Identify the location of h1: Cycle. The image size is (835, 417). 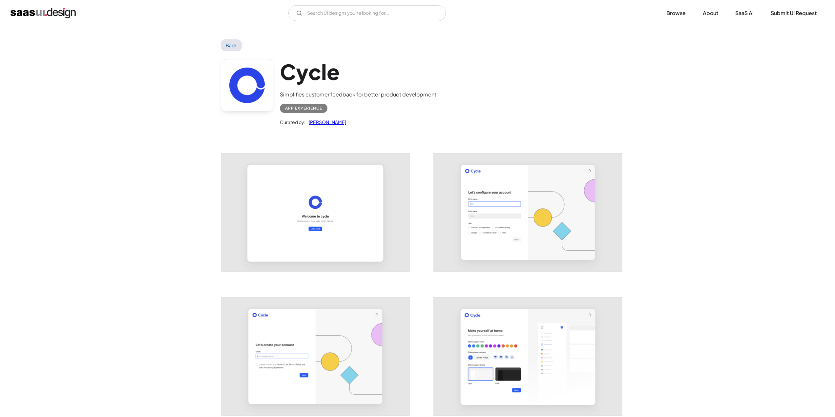
(359, 71).